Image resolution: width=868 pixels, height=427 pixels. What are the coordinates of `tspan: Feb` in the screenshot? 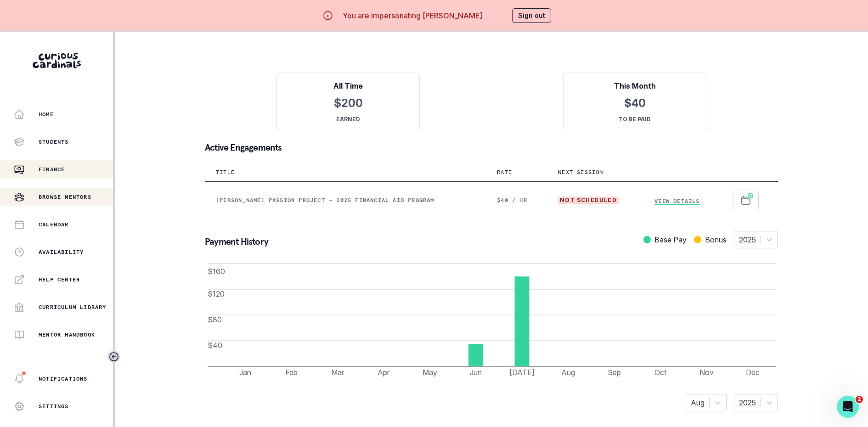 It's located at (291, 372).